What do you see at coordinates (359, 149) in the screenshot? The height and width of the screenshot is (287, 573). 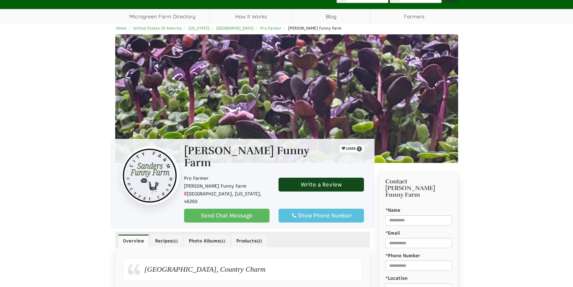 I see `span: 1` at bounding box center [359, 149].